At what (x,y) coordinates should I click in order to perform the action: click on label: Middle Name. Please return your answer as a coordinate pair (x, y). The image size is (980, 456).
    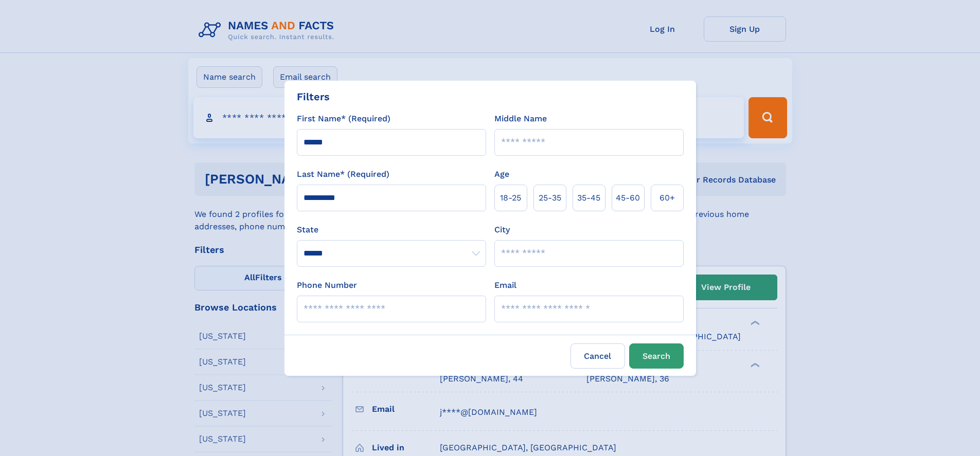
    Looking at the image, I should click on (520, 119).